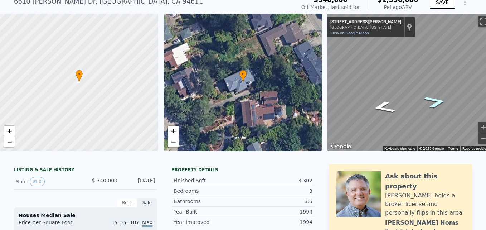 The image size is (486, 230). I want to click on a: View on Google Maps, so click(350, 33).